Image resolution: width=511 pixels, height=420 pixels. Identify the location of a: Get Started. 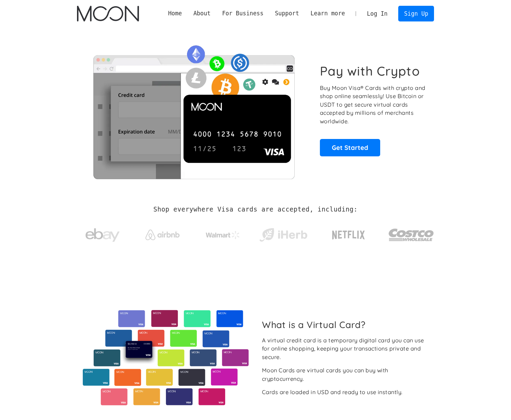
(350, 148).